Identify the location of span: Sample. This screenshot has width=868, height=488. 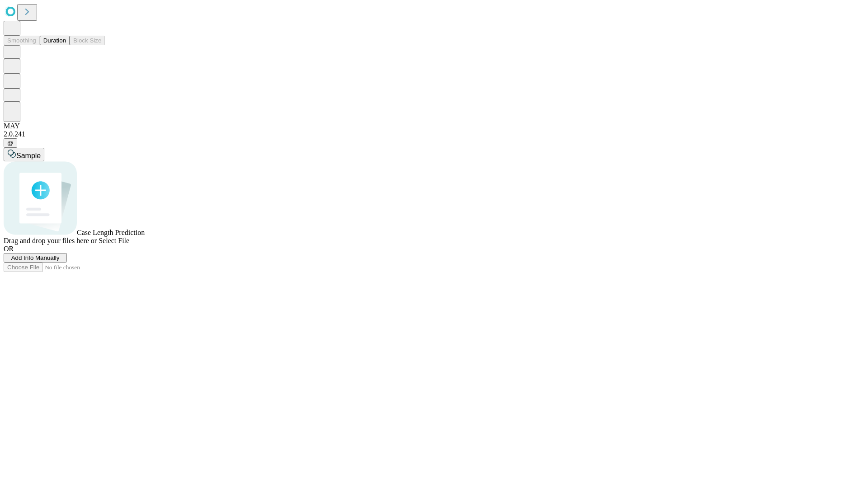
(29, 155).